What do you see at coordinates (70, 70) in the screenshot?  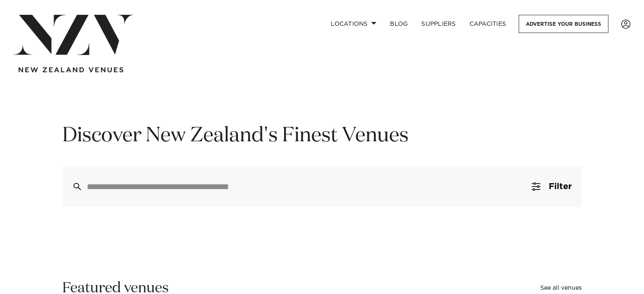 I see `img: new-zealand-venues-text.png` at bounding box center [70, 70].